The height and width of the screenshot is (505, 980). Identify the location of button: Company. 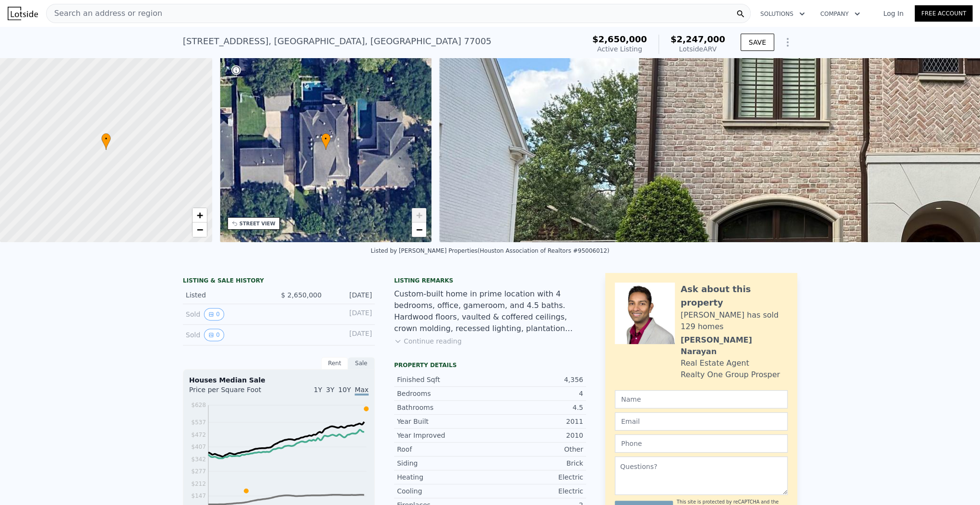
(840, 14).